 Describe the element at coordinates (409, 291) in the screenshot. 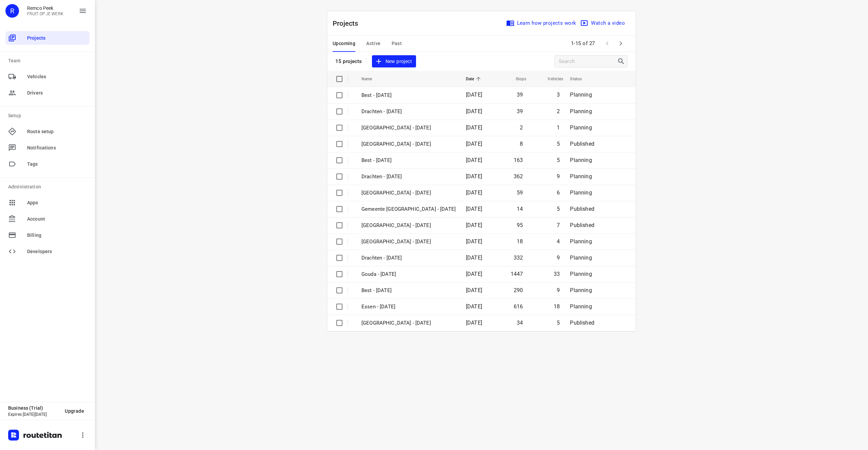

I see `p: Best - Tuesday` at that location.